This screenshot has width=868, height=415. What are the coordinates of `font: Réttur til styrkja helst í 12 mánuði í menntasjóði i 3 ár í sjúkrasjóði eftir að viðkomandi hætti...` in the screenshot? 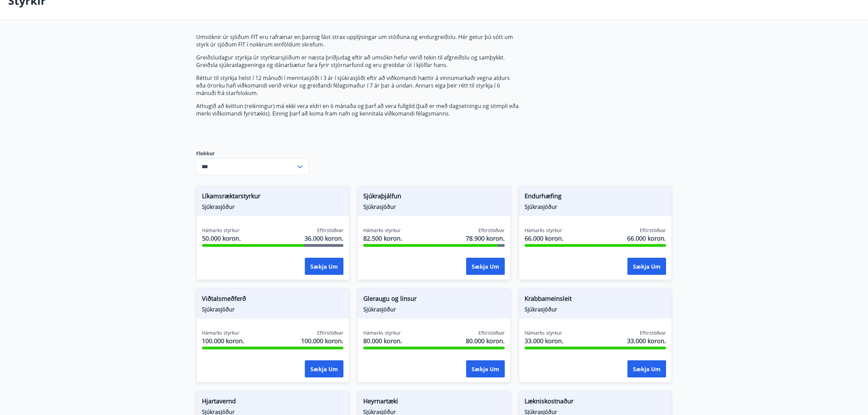 It's located at (353, 85).